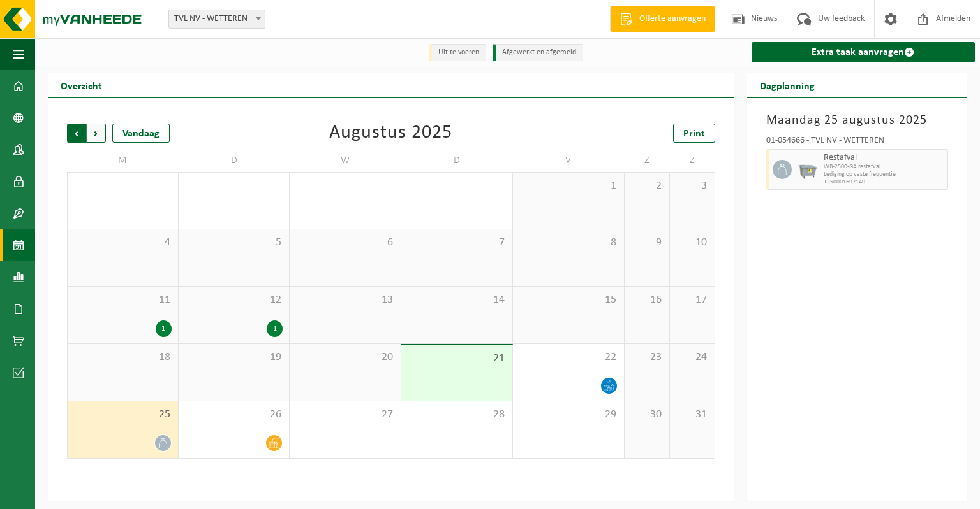 This screenshot has width=980, height=509. What do you see at coordinates (883, 167) in the screenshot?
I see `span: WB-2500-GA restafval` at bounding box center [883, 167].